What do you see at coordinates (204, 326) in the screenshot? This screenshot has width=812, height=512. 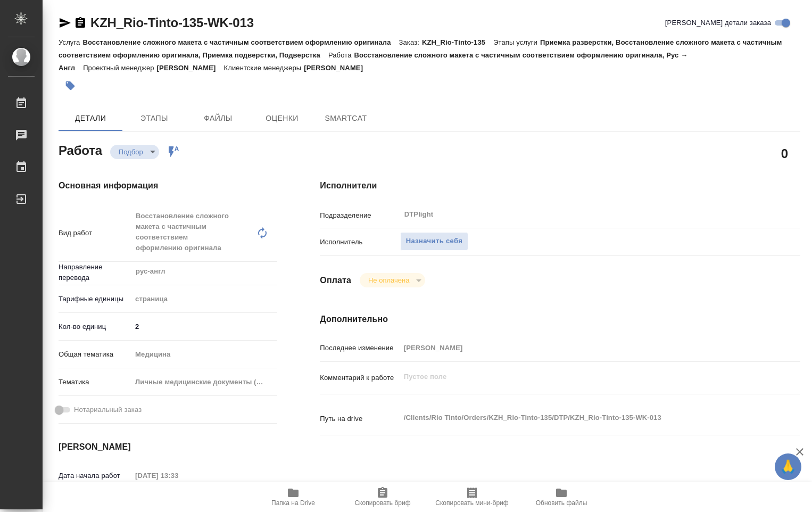 I see `input: ✎ Введи что-нибудь` at bounding box center [204, 326].